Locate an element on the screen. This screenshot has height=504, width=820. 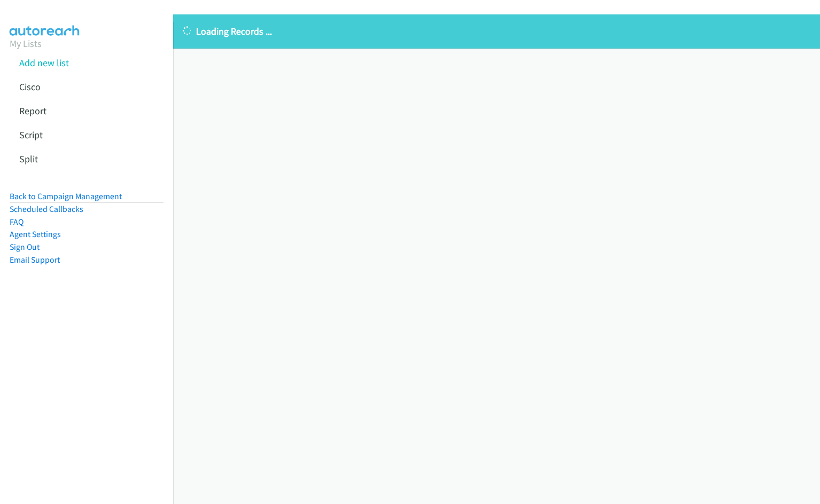
a: Add new list is located at coordinates (44, 62).